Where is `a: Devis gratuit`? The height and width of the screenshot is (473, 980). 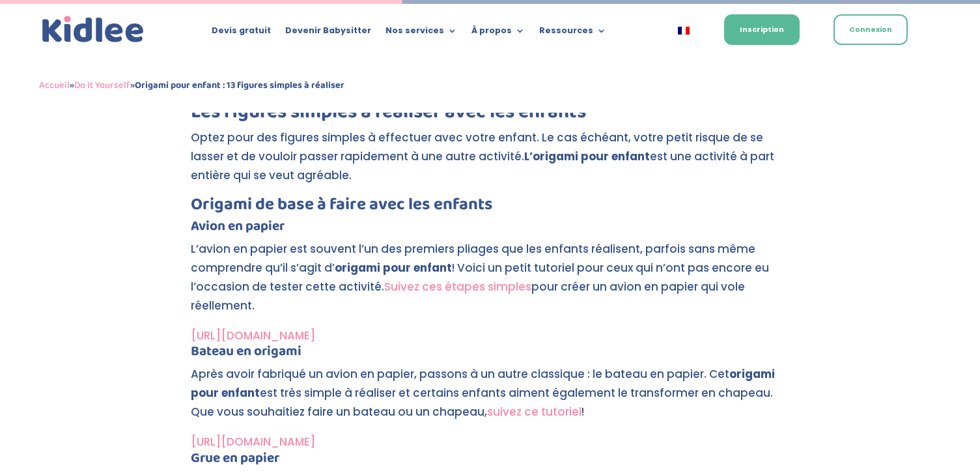
a: Devis gratuit is located at coordinates (241, 33).